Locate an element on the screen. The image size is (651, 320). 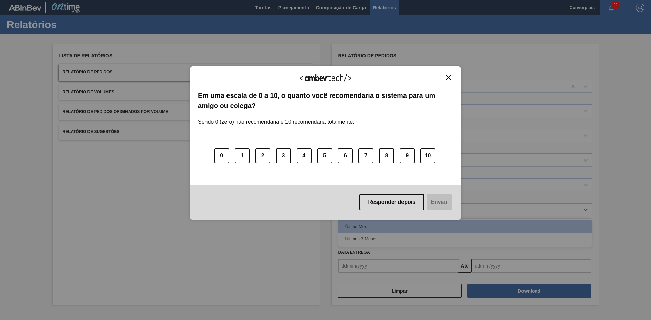
button: 4 is located at coordinates (304, 156).